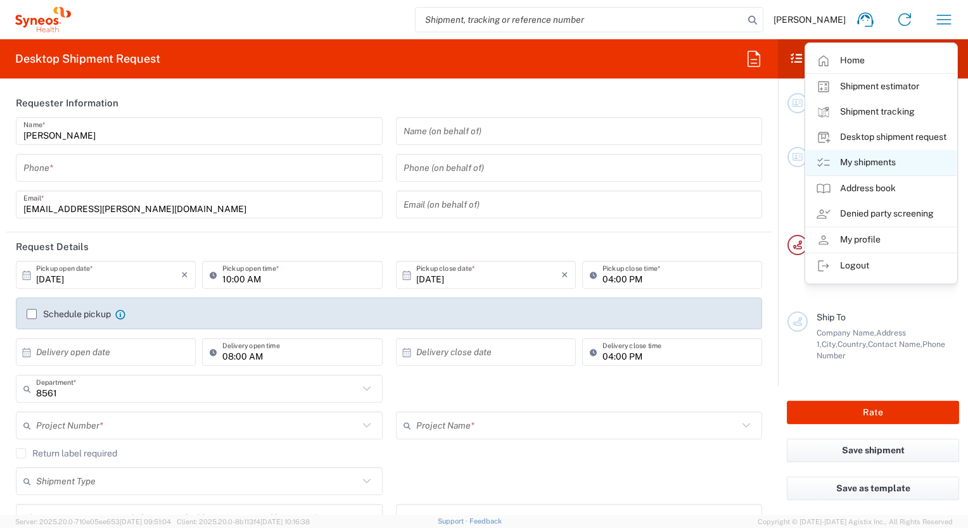 The height and width of the screenshot is (528, 968). Describe the element at coordinates (852, 344) in the screenshot. I see `span: Country,` at that location.